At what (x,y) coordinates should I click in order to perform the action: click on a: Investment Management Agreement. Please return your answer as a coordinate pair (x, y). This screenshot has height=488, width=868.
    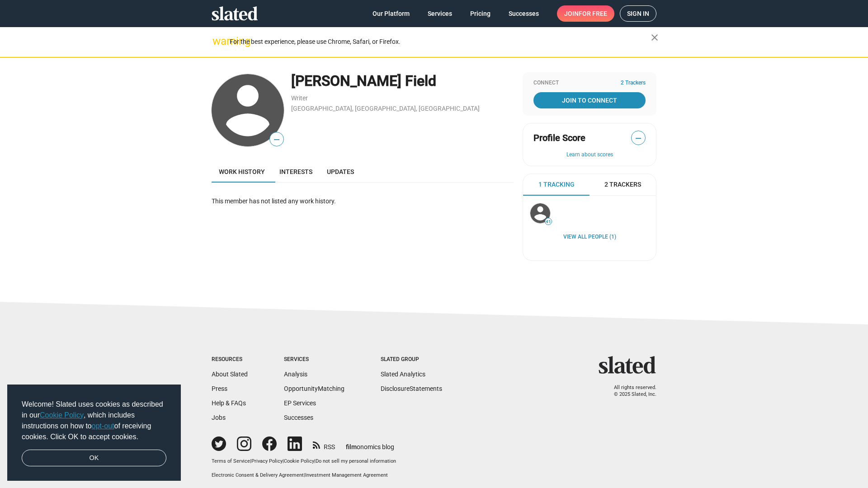
    Looking at the image, I should click on (346, 475).